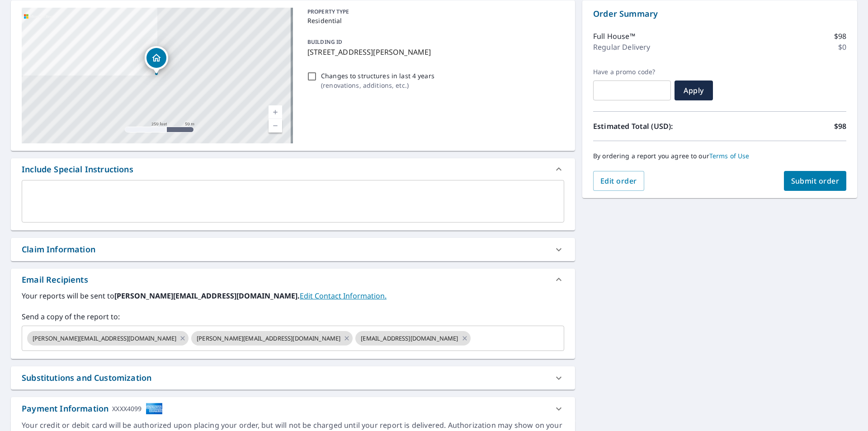 This screenshot has width=868, height=431. I want to click on a: Current Level 17, Zoom In, so click(275, 112).